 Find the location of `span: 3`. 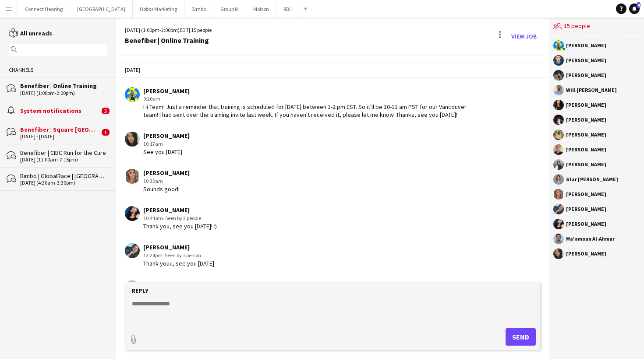

span: 3 is located at coordinates (106, 111).